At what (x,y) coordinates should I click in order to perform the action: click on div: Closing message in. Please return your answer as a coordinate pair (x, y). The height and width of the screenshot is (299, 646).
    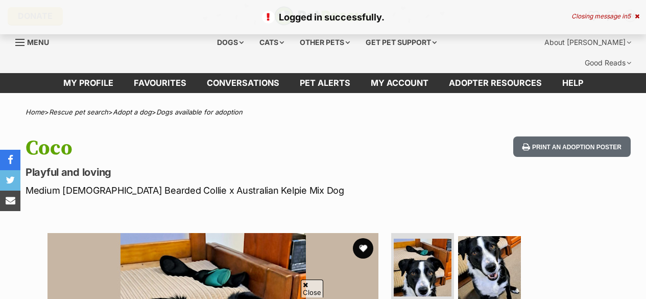
    Looking at the image, I should click on (605, 16).